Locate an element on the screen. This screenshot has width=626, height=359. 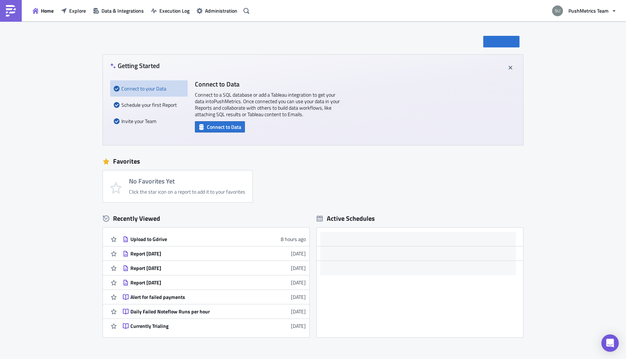
button: Execution Log is located at coordinates (170, 11).